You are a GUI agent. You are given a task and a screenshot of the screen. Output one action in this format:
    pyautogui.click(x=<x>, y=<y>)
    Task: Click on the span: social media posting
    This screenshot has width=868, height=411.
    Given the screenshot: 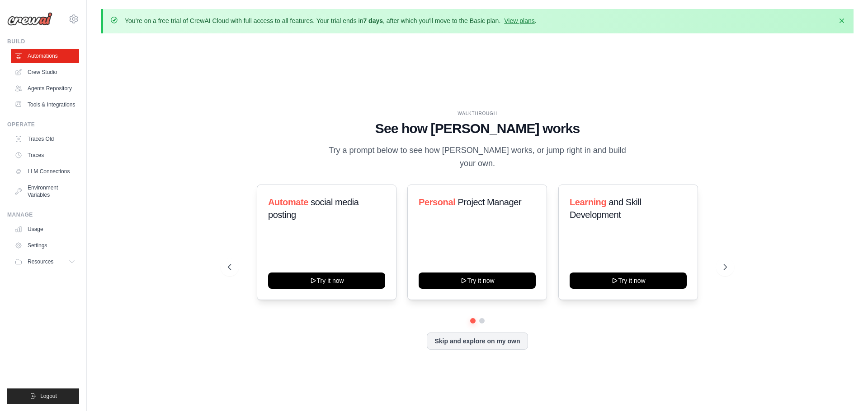 What is the action you would take?
    pyautogui.click(x=313, y=209)
    